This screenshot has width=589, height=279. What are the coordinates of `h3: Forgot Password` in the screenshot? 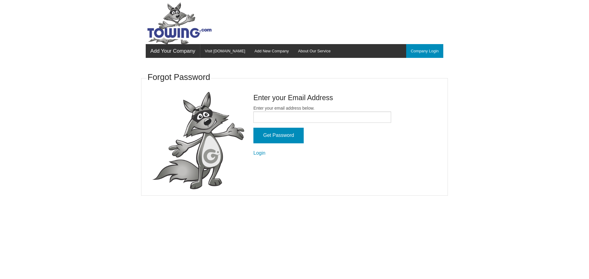 It's located at (179, 78).